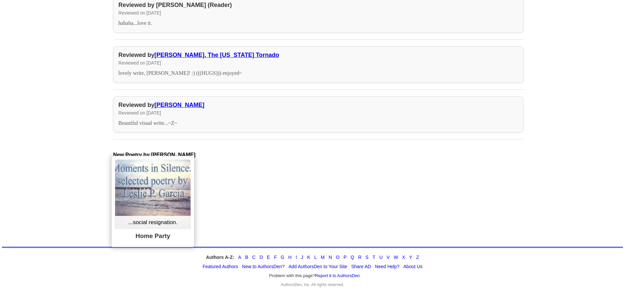  What do you see at coordinates (345, 257) in the screenshot?
I see `a: P` at bounding box center [345, 257].